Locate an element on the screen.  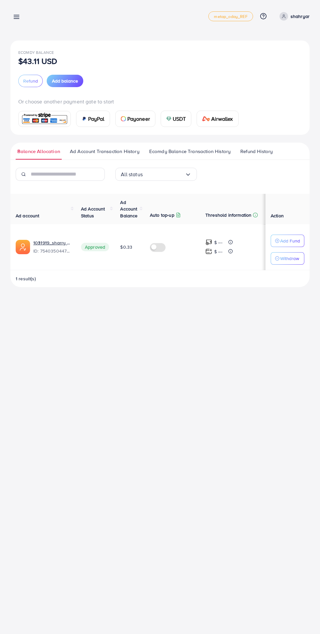
button: Refund is located at coordinates (30, 81).